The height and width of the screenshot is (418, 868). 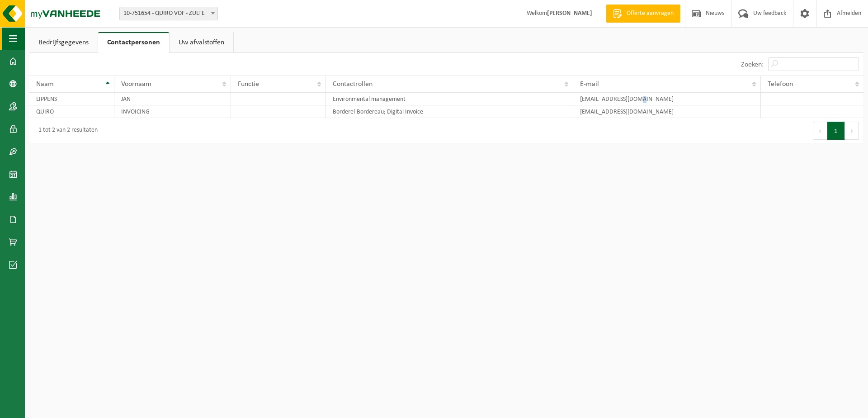 I want to click on span: Naam, so click(x=45, y=84).